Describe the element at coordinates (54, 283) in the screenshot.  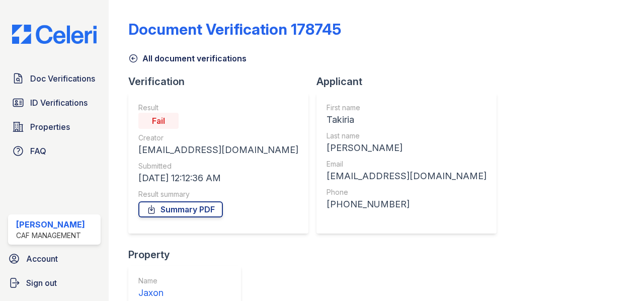
I see `button: Sign out` at that location.